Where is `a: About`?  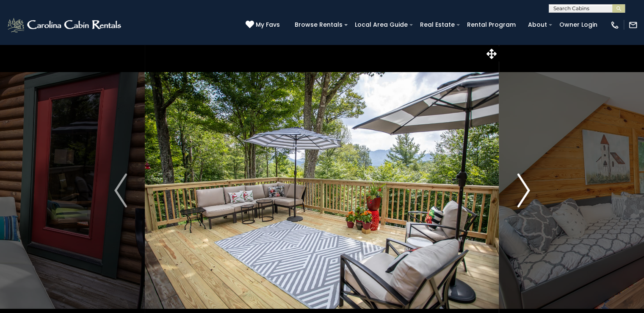
a: About is located at coordinates (537, 25).